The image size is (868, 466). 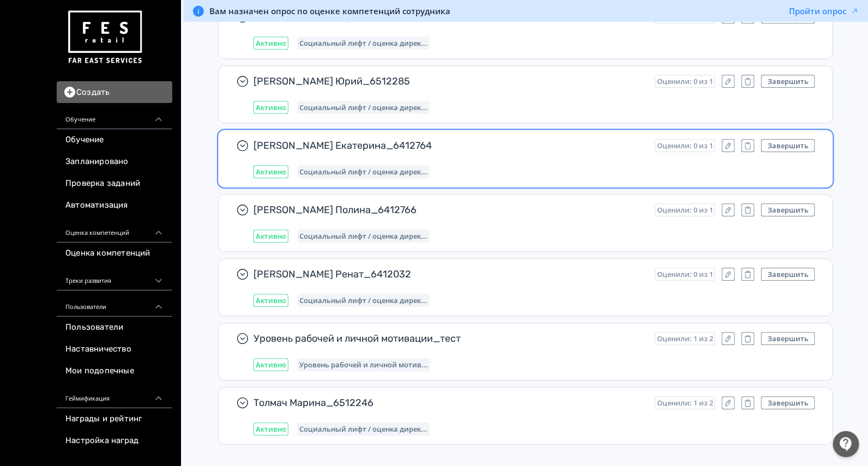 What do you see at coordinates (114, 350) in the screenshot?
I see `a: Наставничество` at bounding box center [114, 350].